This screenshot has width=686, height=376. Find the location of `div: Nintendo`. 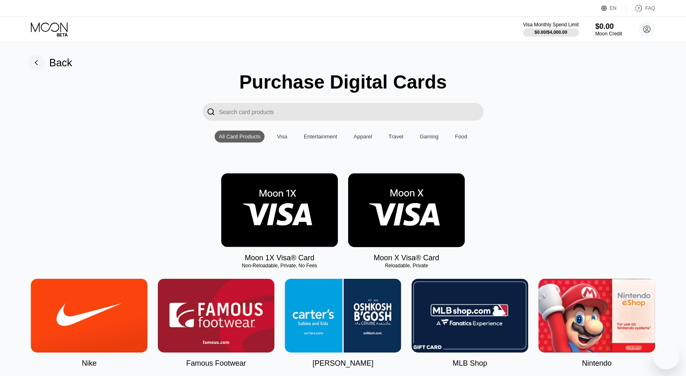

div: Nintendo is located at coordinates (597, 363).